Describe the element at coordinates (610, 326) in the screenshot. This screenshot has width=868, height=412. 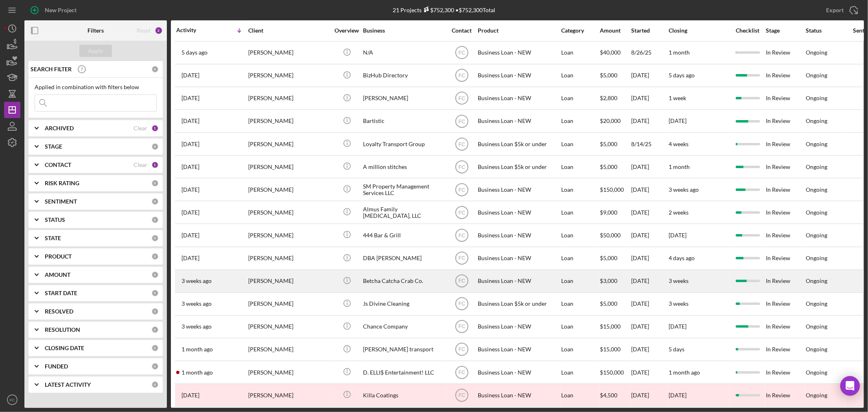
I see `span: $15,000` at that location.